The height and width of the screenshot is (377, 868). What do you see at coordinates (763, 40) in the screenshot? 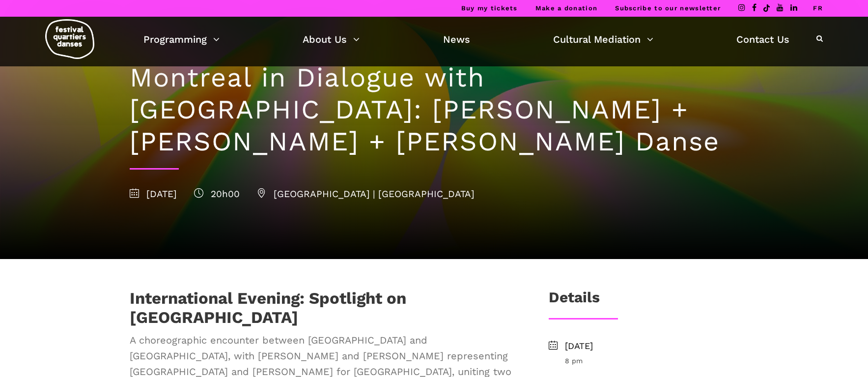
I see `a: Contact Us` at bounding box center [763, 40].